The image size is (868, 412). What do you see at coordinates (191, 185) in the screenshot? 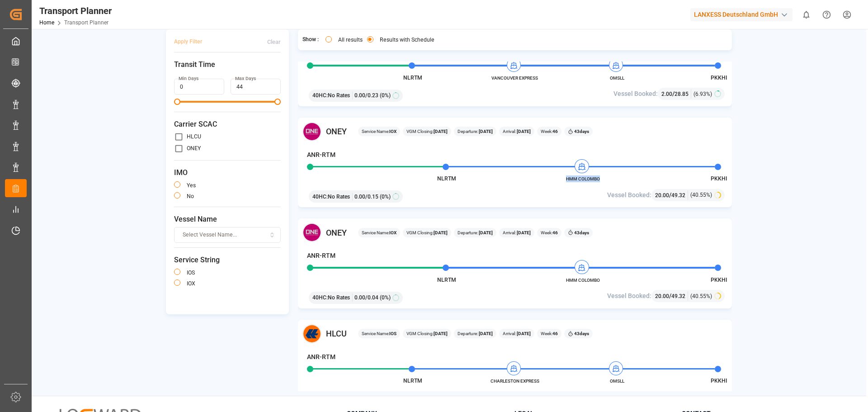
I see `label: yes` at bounding box center [191, 185].